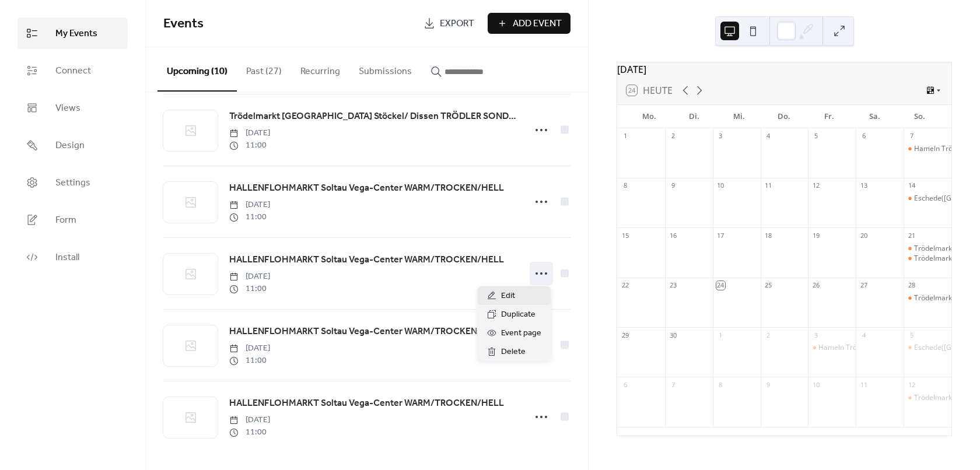  I want to click on div: 19, so click(816, 235).